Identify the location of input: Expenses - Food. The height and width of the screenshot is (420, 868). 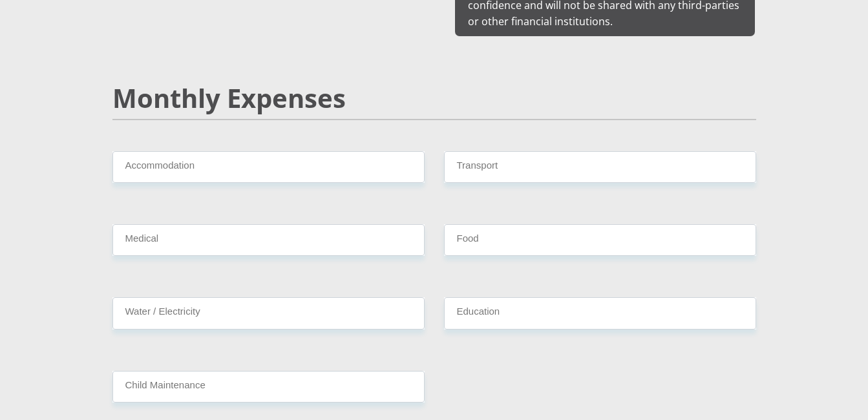
(599, 240).